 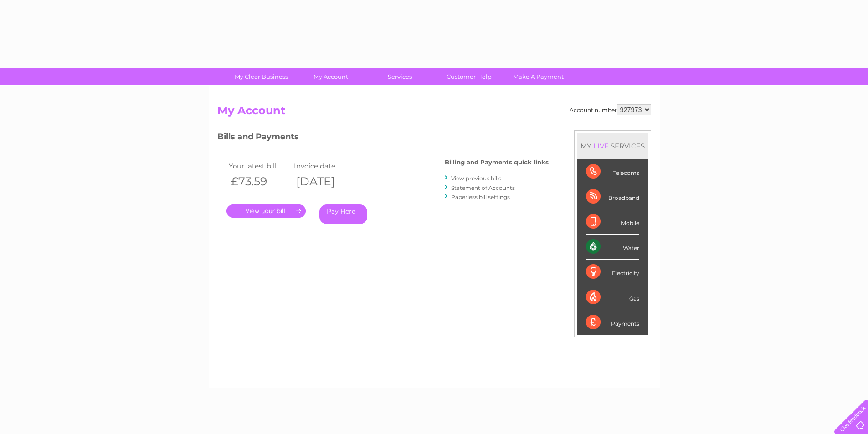 What do you see at coordinates (483, 187) in the screenshot?
I see `a: Statement of Accounts` at bounding box center [483, 187].